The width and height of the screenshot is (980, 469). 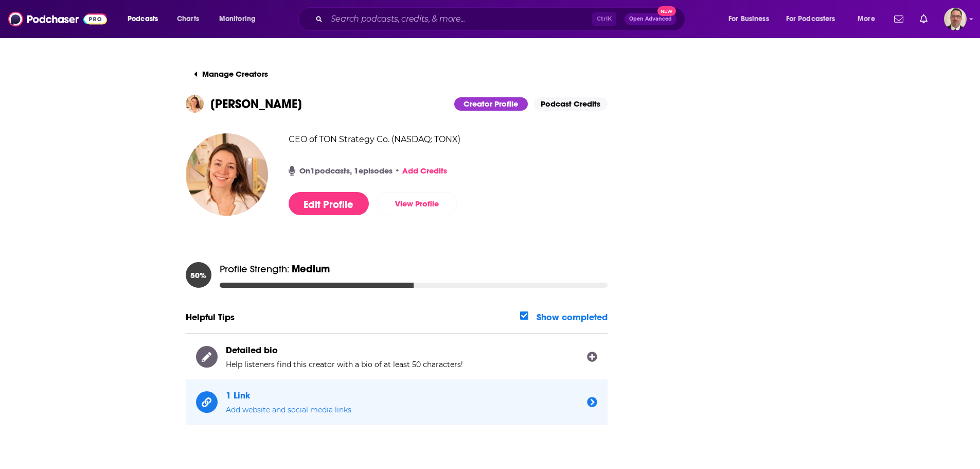 What do you see at coordinates (310, 268) in the screenshot?
I see `span: Medium` at bounding box center [310, 268].